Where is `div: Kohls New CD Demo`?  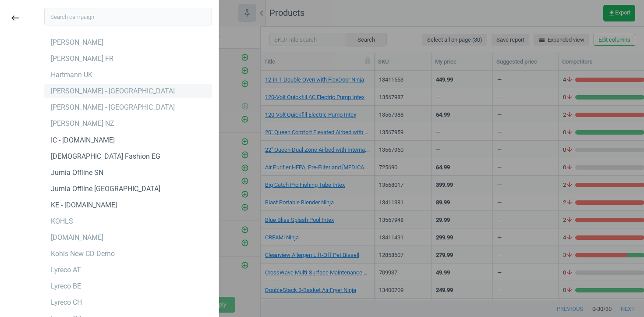
div: Kohls New CD Demo is located at coordinates (83, 254).